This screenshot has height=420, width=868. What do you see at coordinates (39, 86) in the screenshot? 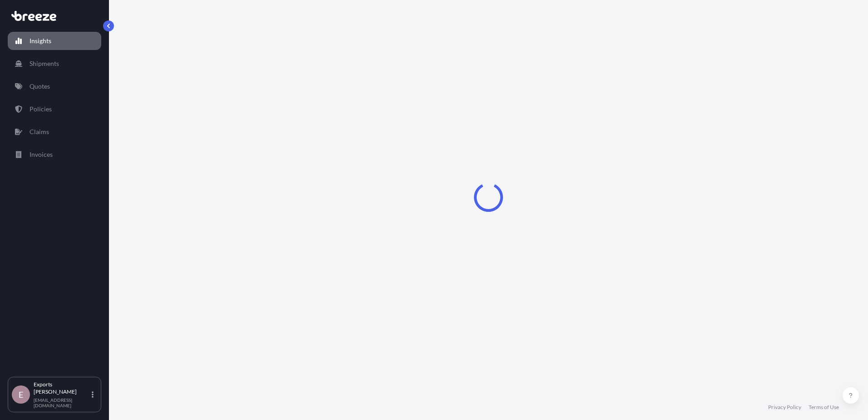
I see `p: Quotes` at bounding box center [39, 86].